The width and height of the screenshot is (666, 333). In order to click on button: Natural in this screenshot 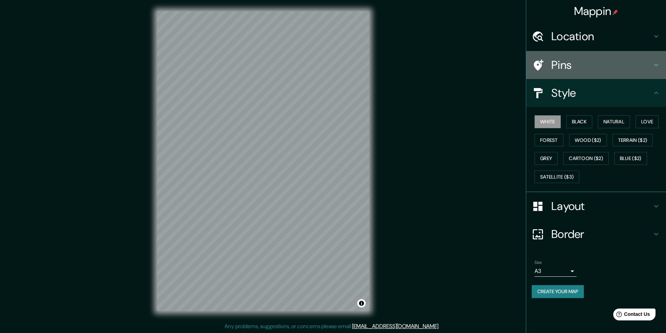, I will do `click(614, 122)`.